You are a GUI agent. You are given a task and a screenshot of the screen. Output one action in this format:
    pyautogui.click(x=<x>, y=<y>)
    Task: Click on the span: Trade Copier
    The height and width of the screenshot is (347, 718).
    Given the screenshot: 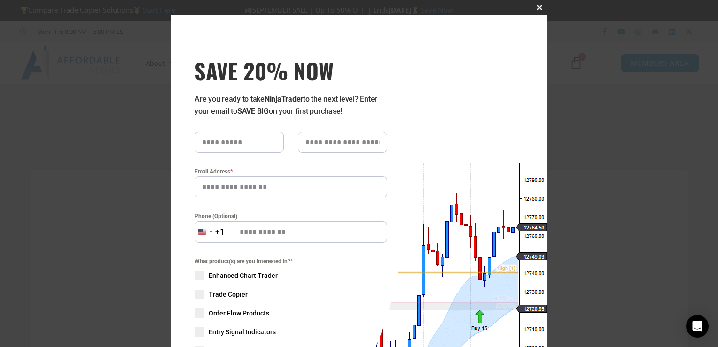 What is the action you would take?
    pyautogui.click(x=228, y=294)
    